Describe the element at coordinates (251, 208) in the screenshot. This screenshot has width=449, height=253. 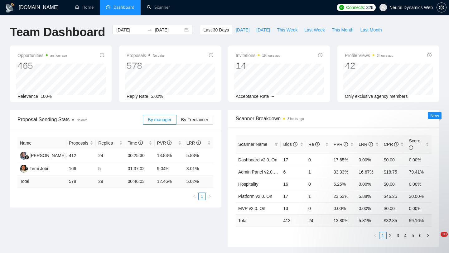
I see `a: MVP v2.0. On` at that location.